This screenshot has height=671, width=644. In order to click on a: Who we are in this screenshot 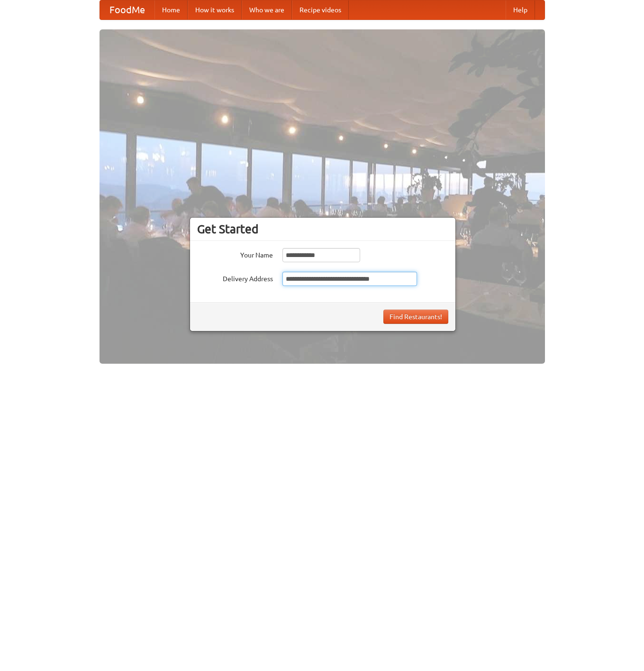, I will do `click(267, 10)`.